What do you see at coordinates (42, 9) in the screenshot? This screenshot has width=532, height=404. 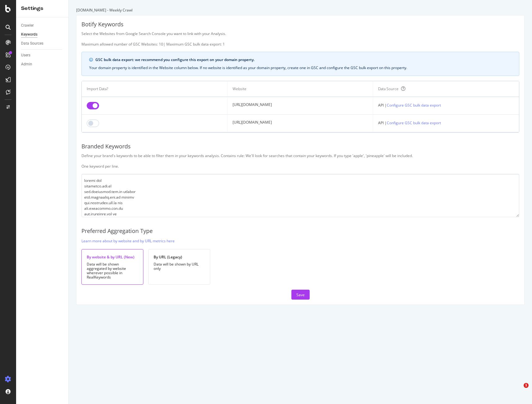 I see `div: Settings` at bounding box center [42, 9].